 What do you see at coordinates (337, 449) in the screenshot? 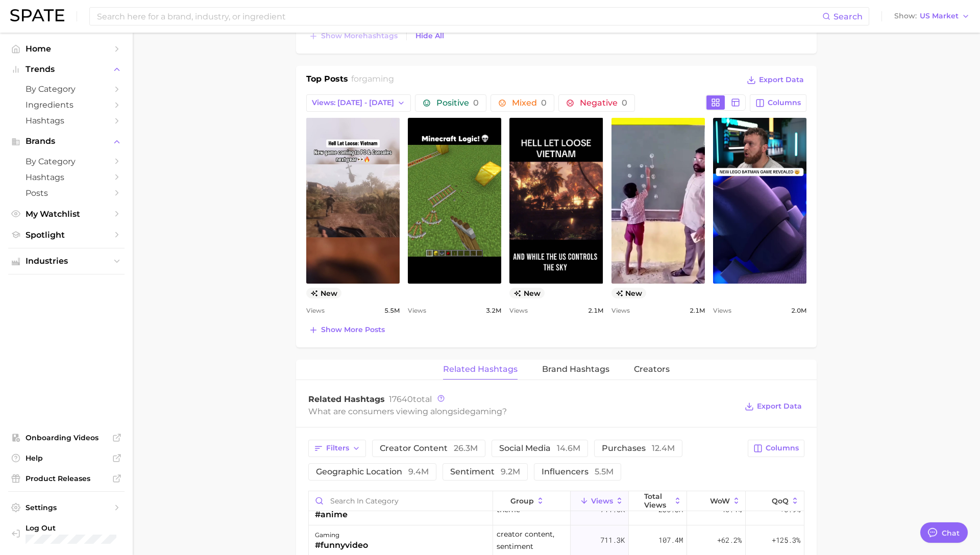
I see `button: Filters` at bounding box center [337, 449].